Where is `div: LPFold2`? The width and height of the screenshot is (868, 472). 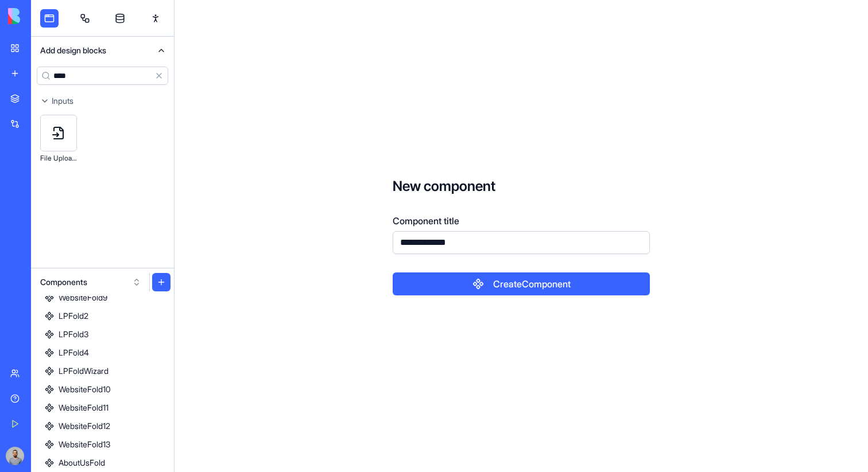 div: LPFold2 is located at coordinates (74, 316).